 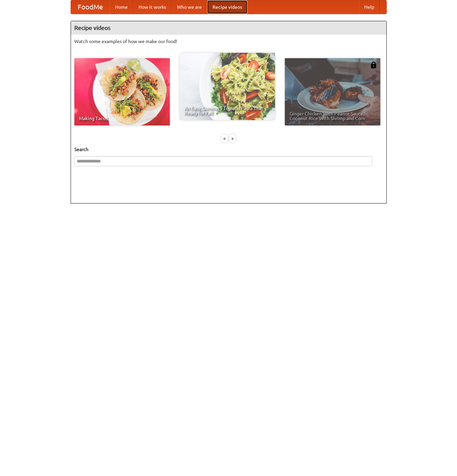 I want to click on span: An Easy, Summery Tomato Pasta That's Ready for Fall, so click(x=227, y=110).